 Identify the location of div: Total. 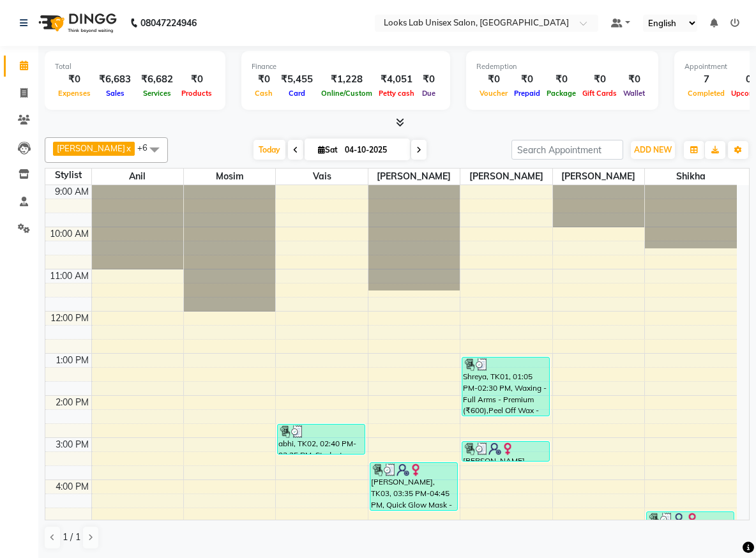
(134, 66).